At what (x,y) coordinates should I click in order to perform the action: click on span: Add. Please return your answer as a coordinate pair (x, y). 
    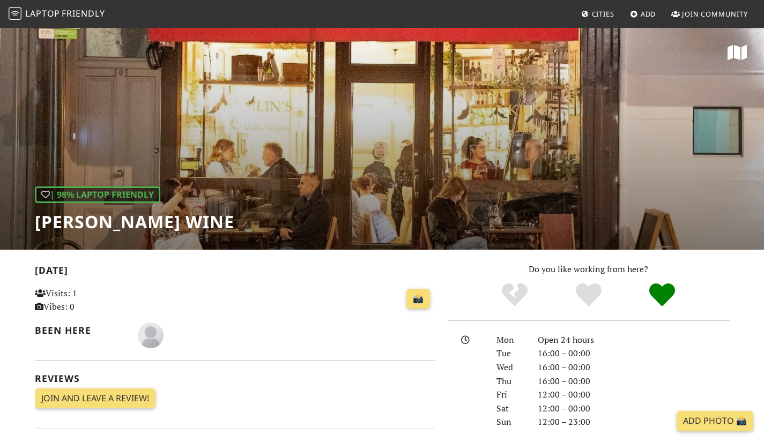
    Looking at the image, I should click on (648, 14).